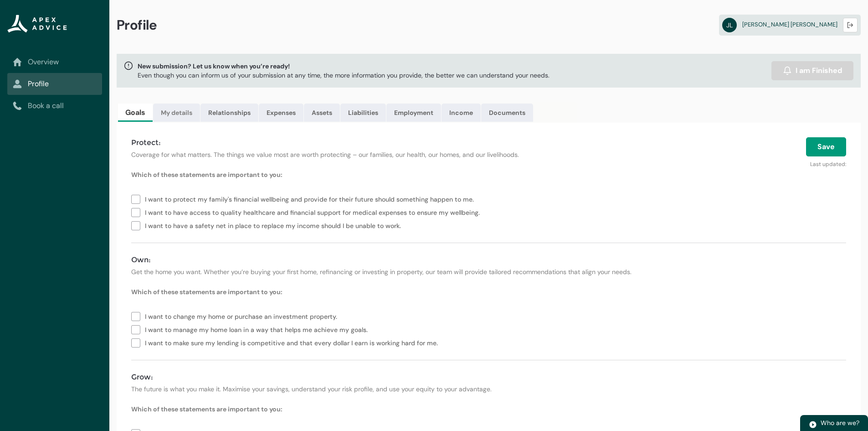 The width and height of the screenshot is (868, 431). Describe the element at coordinates (489, 389) in the screenshot. I see `p: The future is what you make it. Maximise your savings, understand your risk profile, and use your...` at that location.